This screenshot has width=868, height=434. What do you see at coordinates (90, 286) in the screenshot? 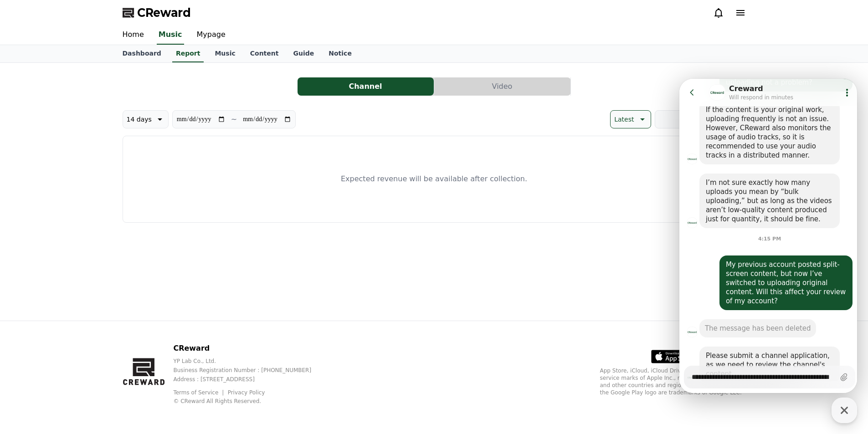
I see `div: Please submit a channel application, as we need to review the channel's content.` at bounding box center [90, 286].